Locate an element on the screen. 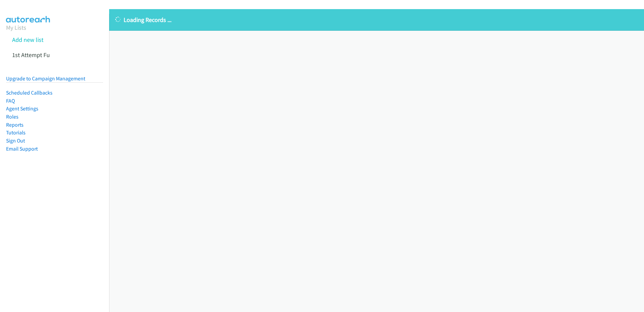 The height and width of the screenshot is (312, 644). a: My Lists is located at coordinates (16, 27).